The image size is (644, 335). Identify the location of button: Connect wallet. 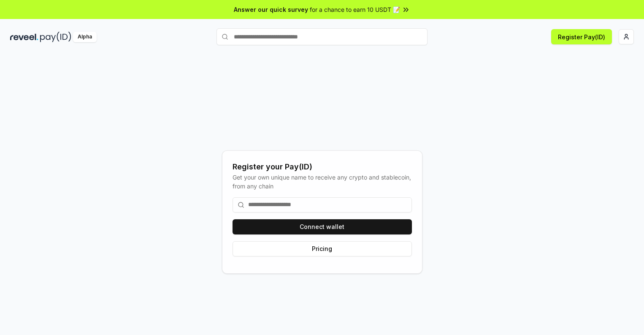
(322, 227).